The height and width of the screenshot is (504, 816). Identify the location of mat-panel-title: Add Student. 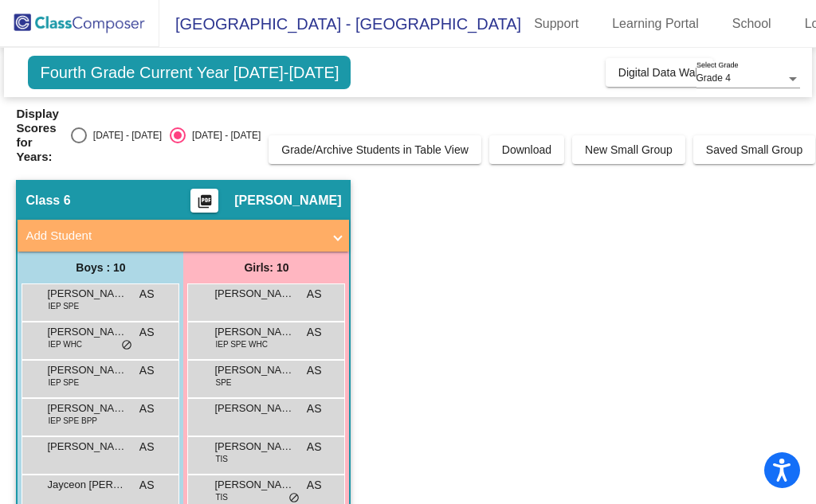
(174, 236).